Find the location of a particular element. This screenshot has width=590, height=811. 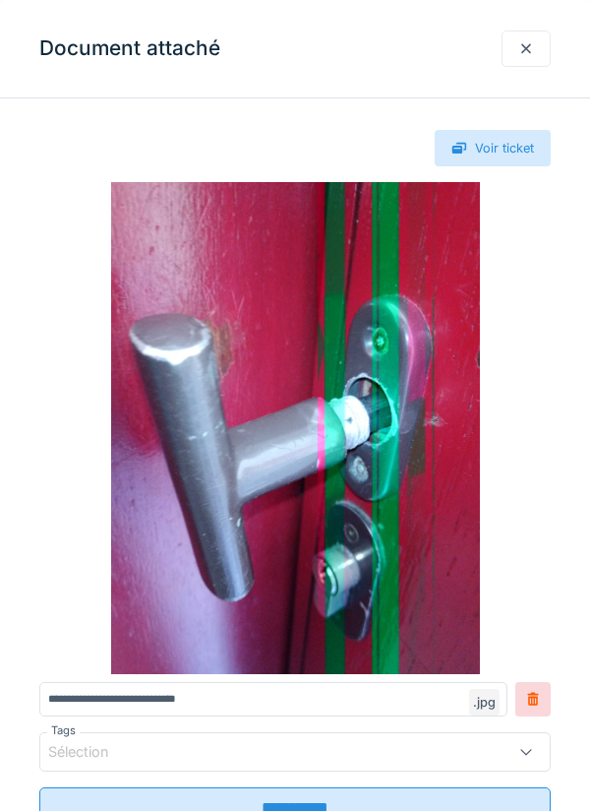

h3: Document attaché is located at coordinates (130, 48).